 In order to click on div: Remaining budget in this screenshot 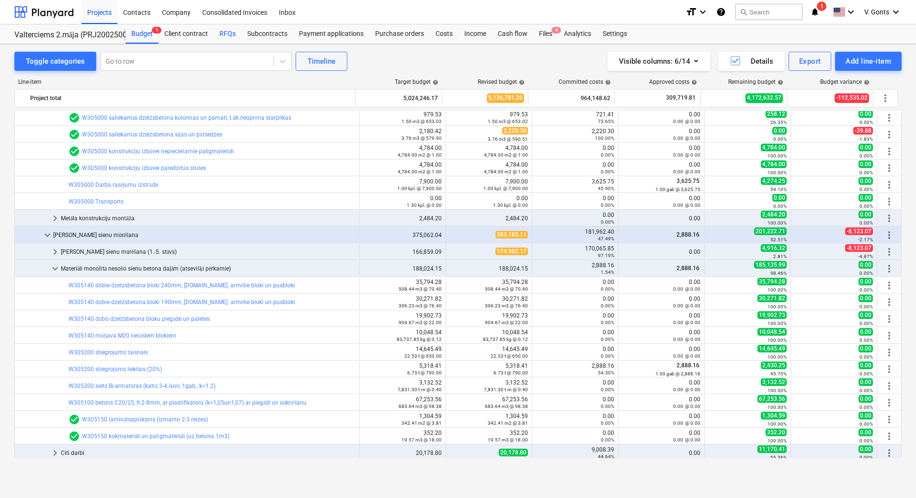, I will do `click(756, 82)`.